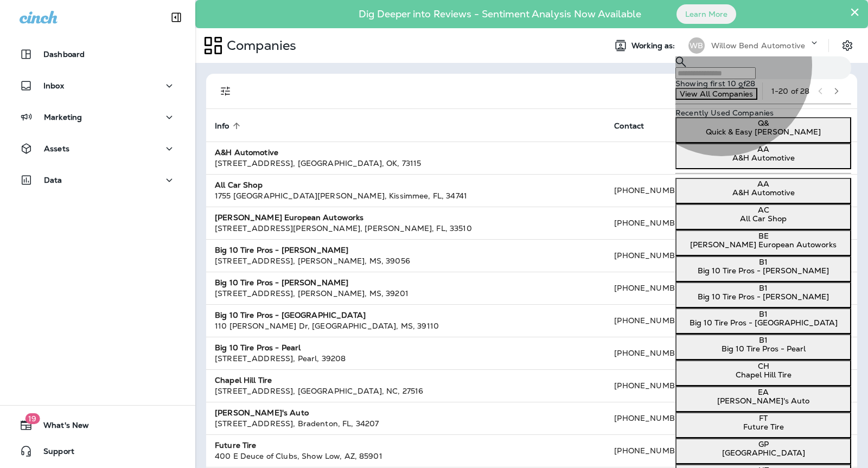  I want to click on button: Data, so click(98, 180).